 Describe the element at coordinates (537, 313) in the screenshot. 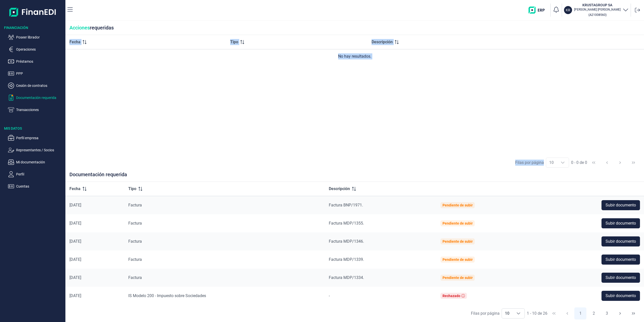

I see `span: 1 - 10 de 26` at that location.